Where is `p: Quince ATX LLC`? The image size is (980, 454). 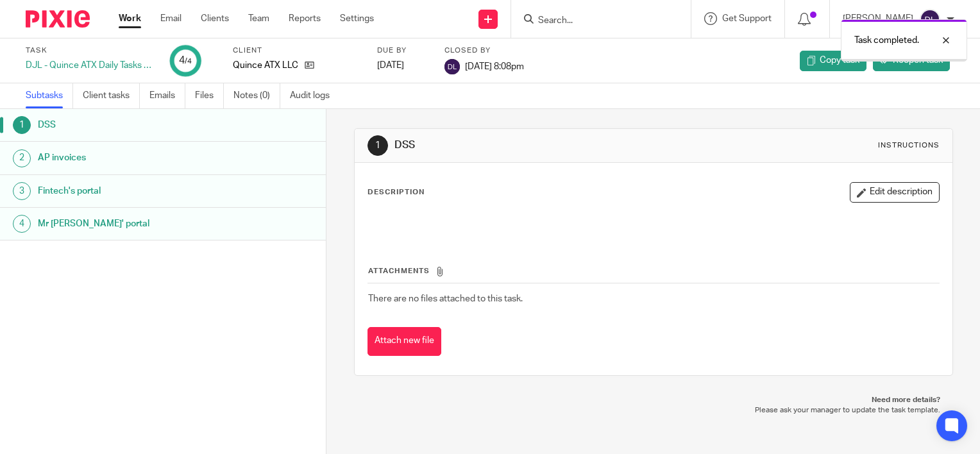 p: Quince ATX LLC is located at coordinates (265, 66).